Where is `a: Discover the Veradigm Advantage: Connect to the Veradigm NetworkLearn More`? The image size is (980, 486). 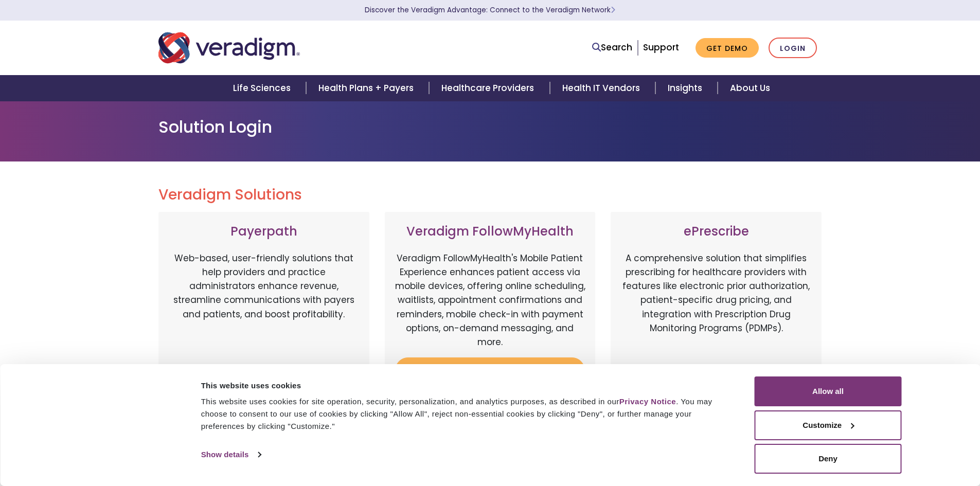 a: Discover the Veradigm Advantage: Connect to the Veradigm NetworkLearn More is located at coordinates (490, 9).